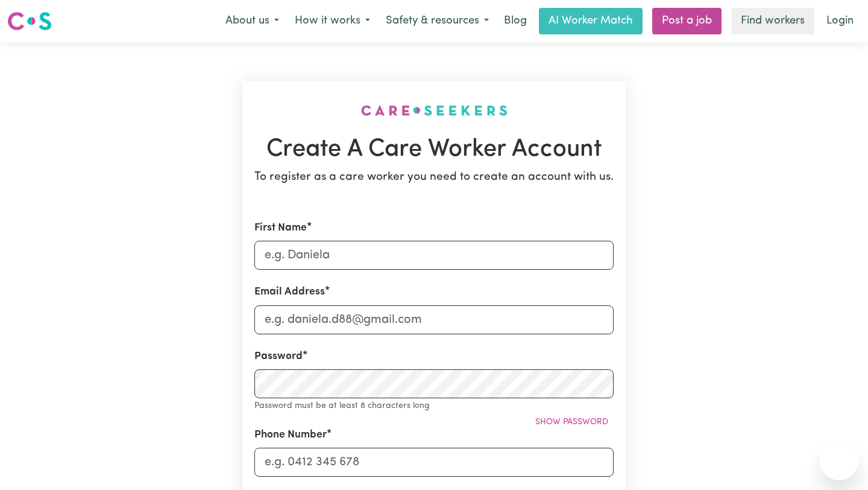  What do you see at coordinates (773, 21) in the screenshot?
I see `a: Find workers` at bounding box center [773, 21].